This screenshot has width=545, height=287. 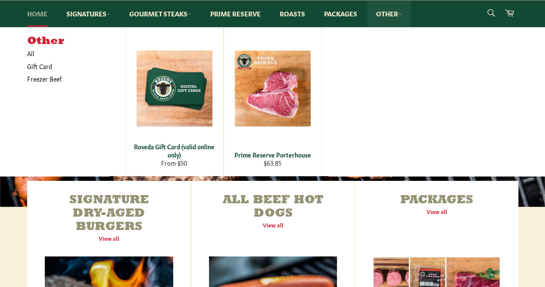 What do you see at coordinates (272, 154) in the screenshot?
I see `div: Prime Reserve Porterhouse` at bounding box center [272, 154].